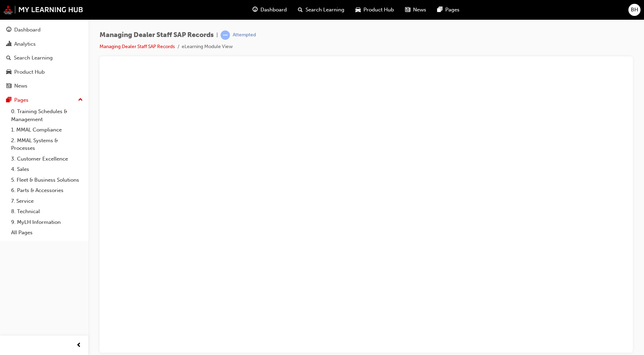 This screenshot has width=644, height=355. What do you see at coordinates (47, 201) in the screenshot?
I see `a: 7. Service` at bounding box center [47, 201].